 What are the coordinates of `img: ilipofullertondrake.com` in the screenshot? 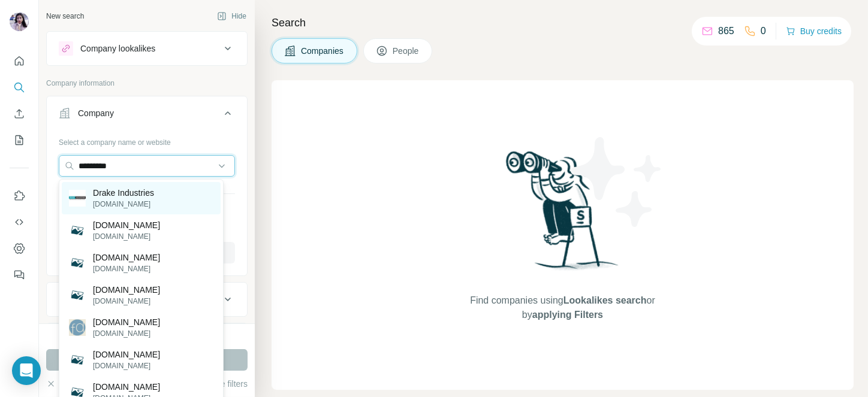 It's located at (77, 328).